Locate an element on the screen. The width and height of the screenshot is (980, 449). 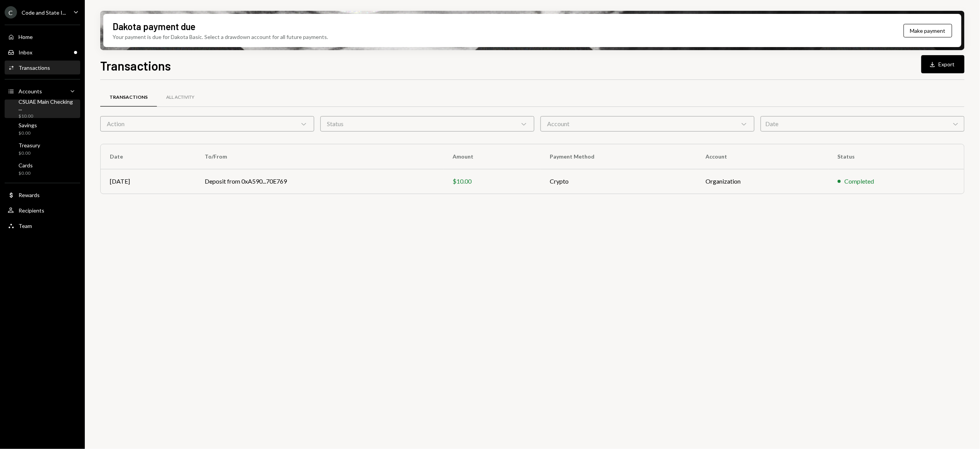
td: Crypto is located at coordinates (619, 181).